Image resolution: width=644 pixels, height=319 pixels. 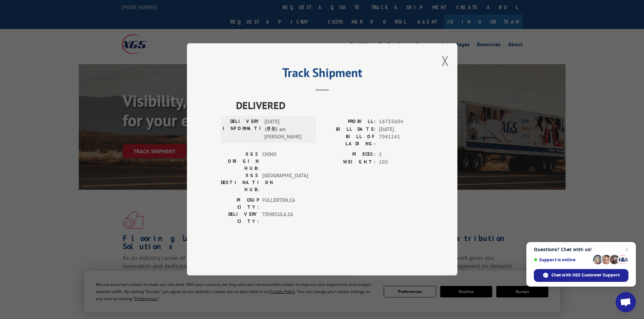 I want to click on span: Chat with XGS Customer Support, so click(x=585, y=276).